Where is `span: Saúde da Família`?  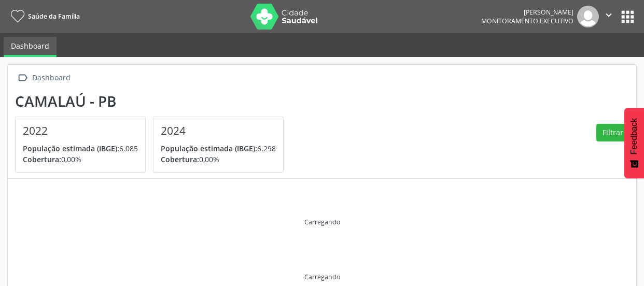 span: Saúde da Família is located at coordinates (54, 16).